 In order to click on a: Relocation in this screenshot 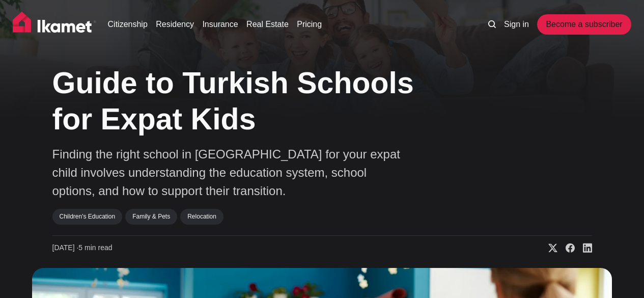, I will do `click(201, 216)`.